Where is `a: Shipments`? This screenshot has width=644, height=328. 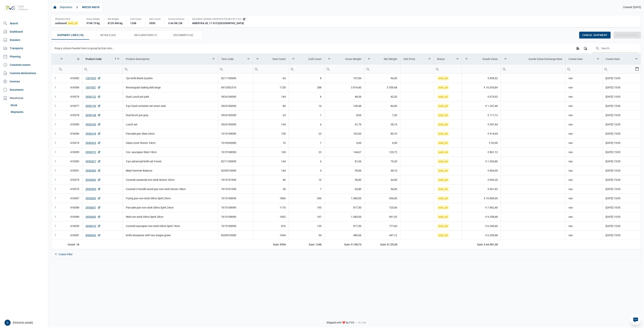 a: Shipments is located at coordinates (66, 8).